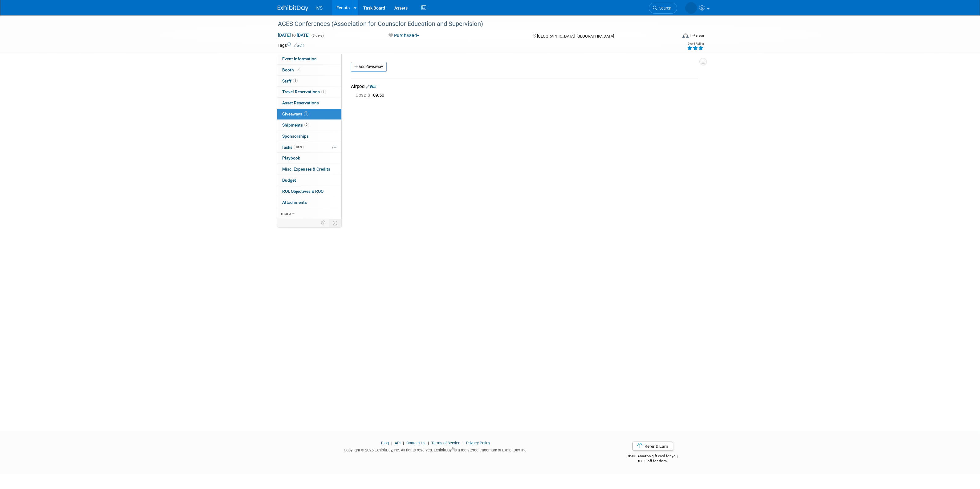 The image size is (980, 489). What do you see at coordinates (290, 81) in the screenshot?
I see `span: Staff` at bounding box center [290, 81].